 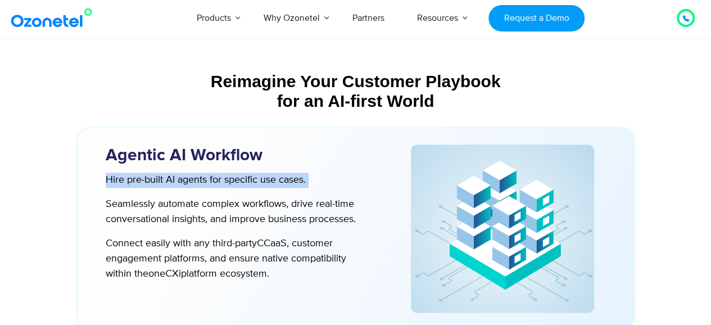 I want to click on a: Request a Demo, so click(x=536, y=18).